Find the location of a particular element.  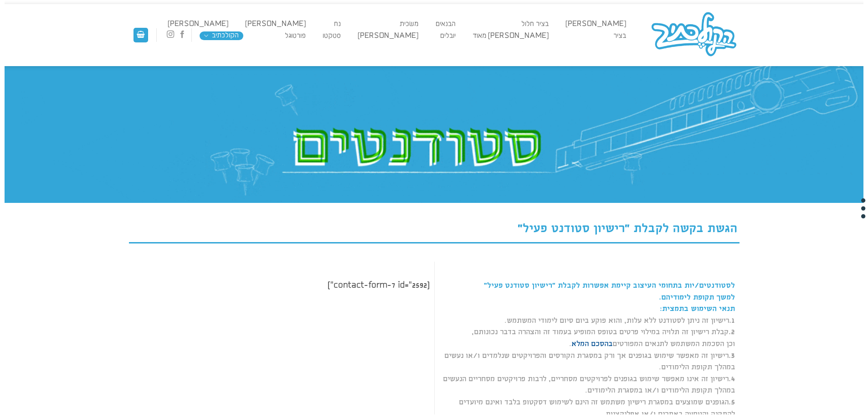

img: רישיון סטודנט פעיל is located at coordinates (434, 134).